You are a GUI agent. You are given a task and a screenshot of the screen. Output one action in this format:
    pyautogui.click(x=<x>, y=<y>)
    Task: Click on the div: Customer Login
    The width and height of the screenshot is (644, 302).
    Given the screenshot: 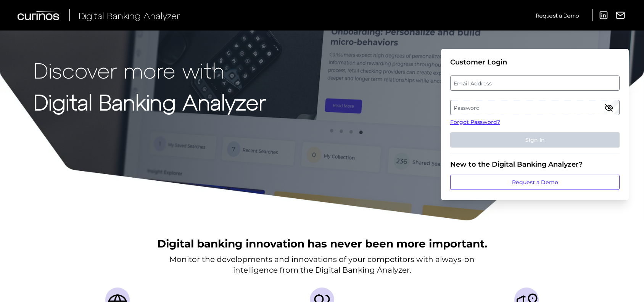 What is the action you would take?
    pyautogui.click(x=535, y=62)
    